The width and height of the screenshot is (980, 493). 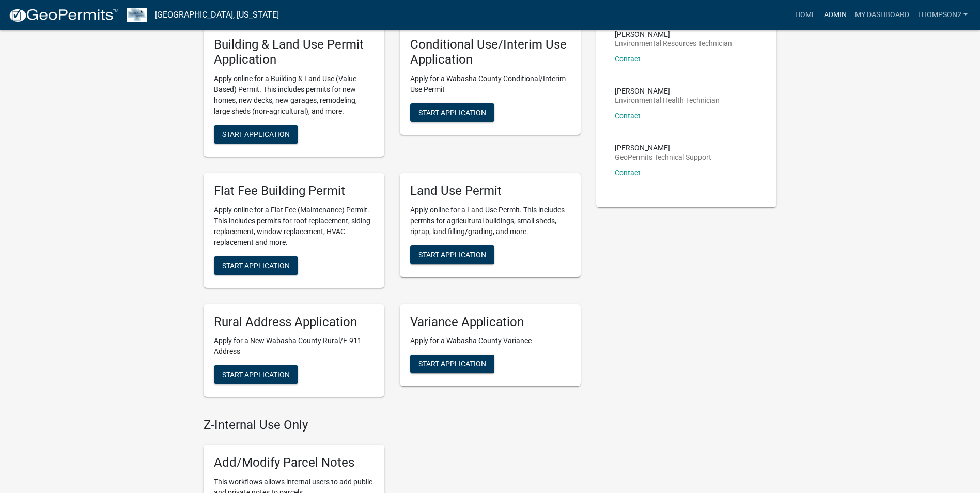 I want to click on h5: Building & Land Use Permit Application, so click(x=294, y=52).